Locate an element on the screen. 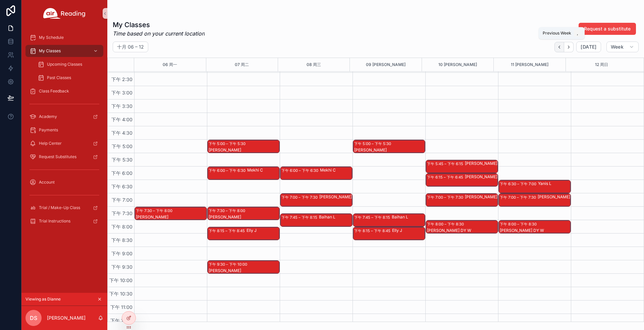 Image resolution: width=644 pixels, height=330 pixels. div: 下午 8:00 – 下午 8:30 is located at coordinates (519, 224).